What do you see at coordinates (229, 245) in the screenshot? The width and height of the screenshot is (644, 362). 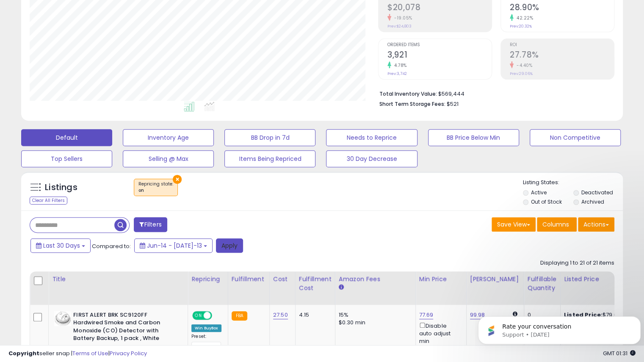 I see `button: Apply` at bounding box center [229, 245].